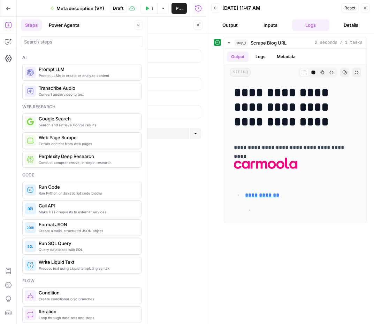 The height and width of the screenshot is (324, 374). What do you see at coordinates (338, 43) in the screenshot?
I see `span: 2 seconds / 1 tasks` at bounding box center [338, 43].